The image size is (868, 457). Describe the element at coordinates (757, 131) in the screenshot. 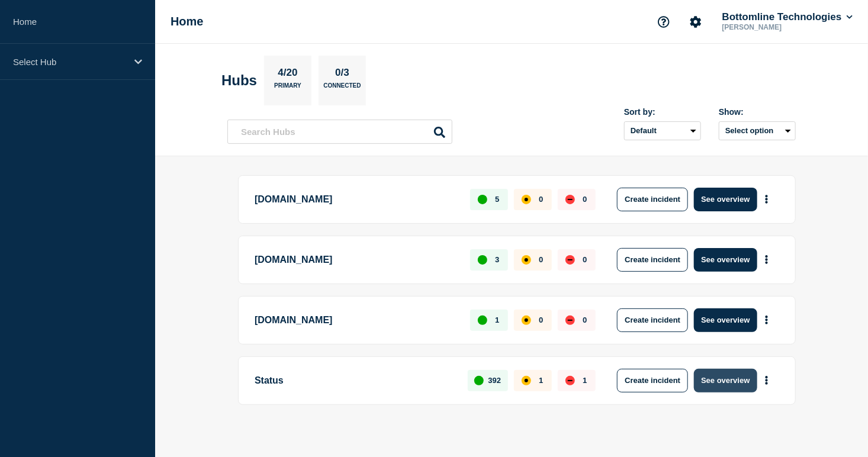

I see `button: Select option` at that location.